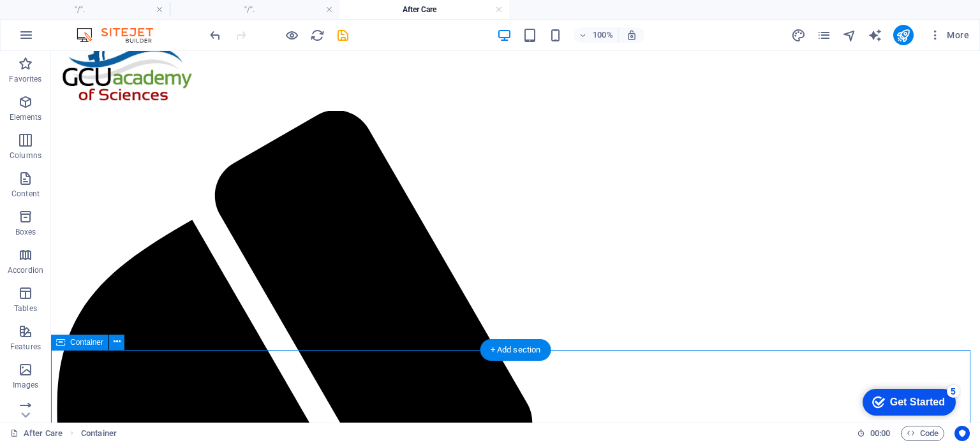  What do you see at coordinates (849, 35) in the screenshot?
I see `i: Navigator` at bounding box center [849, 35].